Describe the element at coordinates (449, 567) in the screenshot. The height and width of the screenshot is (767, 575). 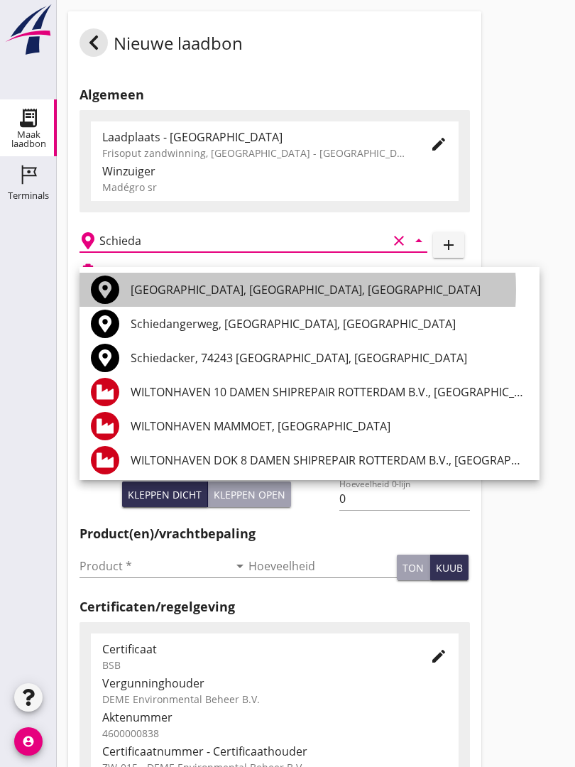
I see `button: kuub` at that location.